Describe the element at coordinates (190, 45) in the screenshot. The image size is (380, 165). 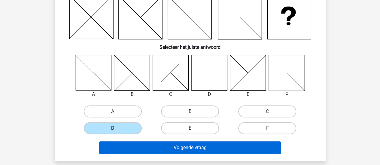
I see `h6: Selecteer het juiste antwoord` at that location.